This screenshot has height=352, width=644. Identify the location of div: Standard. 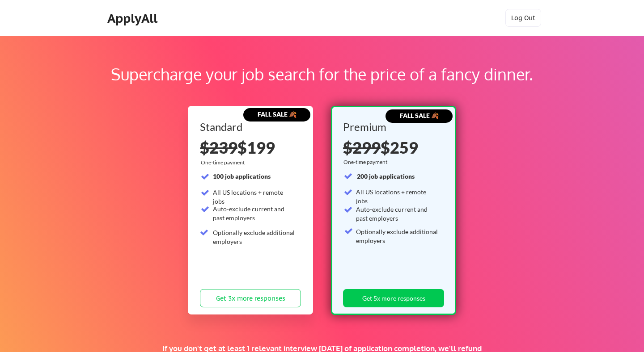
(249, 127).